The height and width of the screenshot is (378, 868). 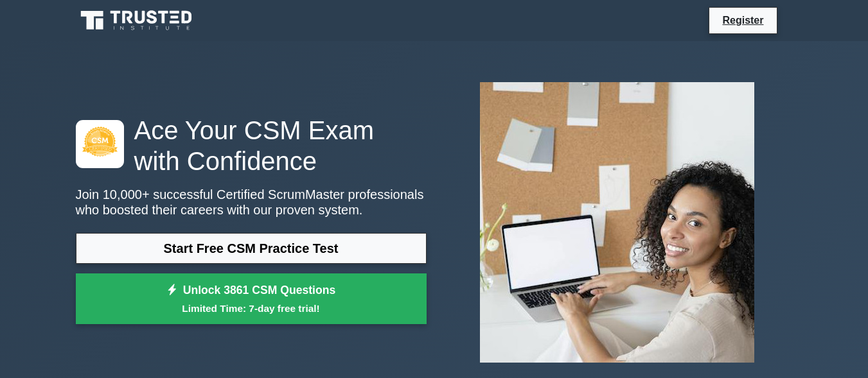 What do you see at coordinates (251, 146) in the screenshot?
I see `h1: Ace Your CSM Exam with Confidence` at bounding box center [251, 146].